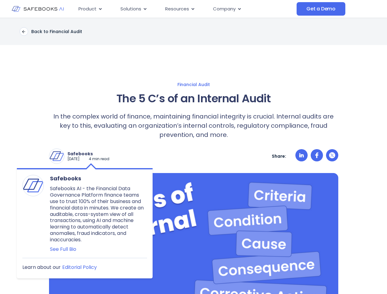  I want to click on a: See Full Bio, so click(98, 249).